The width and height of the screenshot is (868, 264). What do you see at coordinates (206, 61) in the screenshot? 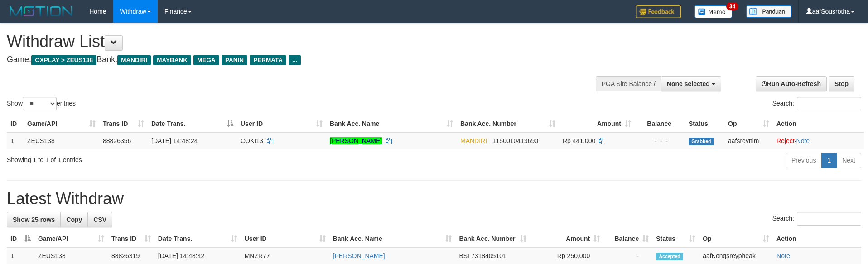
I see `span: MEGA` at bounding box center [206, 61].